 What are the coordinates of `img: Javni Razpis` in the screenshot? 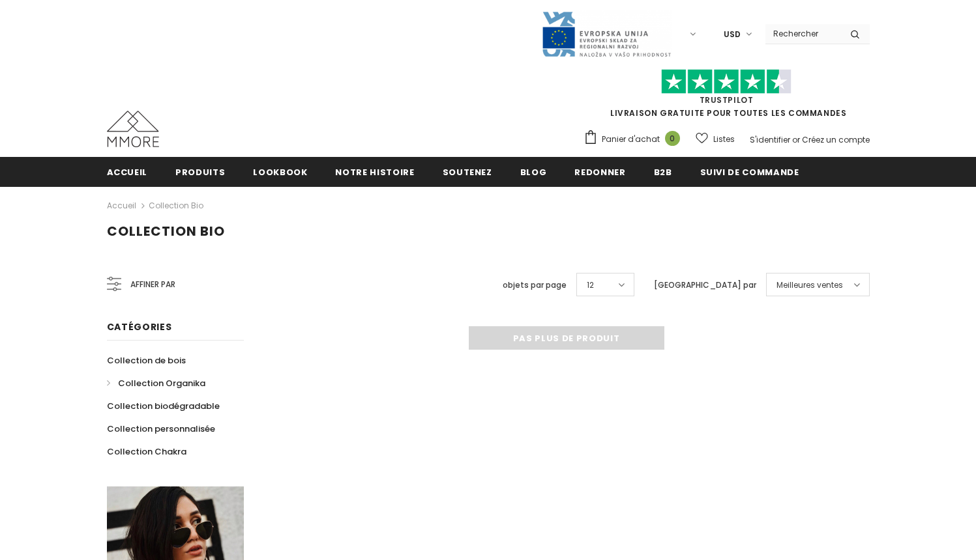 It's located at (607, 34).